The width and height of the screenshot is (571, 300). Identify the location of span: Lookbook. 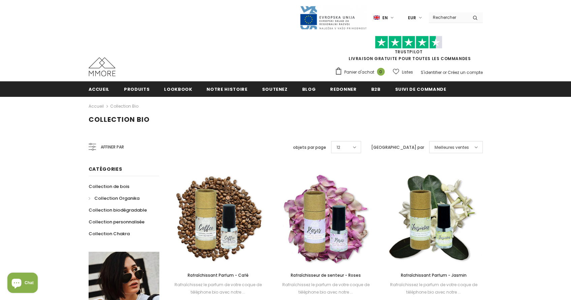
(178, 89).